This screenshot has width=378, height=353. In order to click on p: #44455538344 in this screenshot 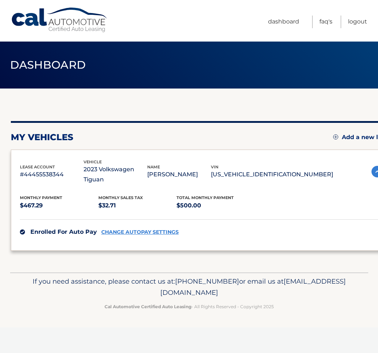, I will do `click(52, 175)`.